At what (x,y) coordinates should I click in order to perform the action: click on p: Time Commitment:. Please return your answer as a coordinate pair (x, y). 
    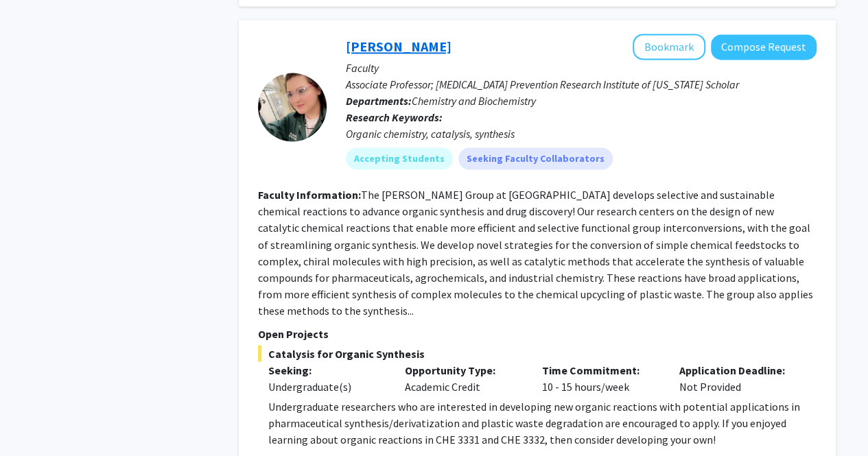
    Looking at the image, I should click on (600, 369).